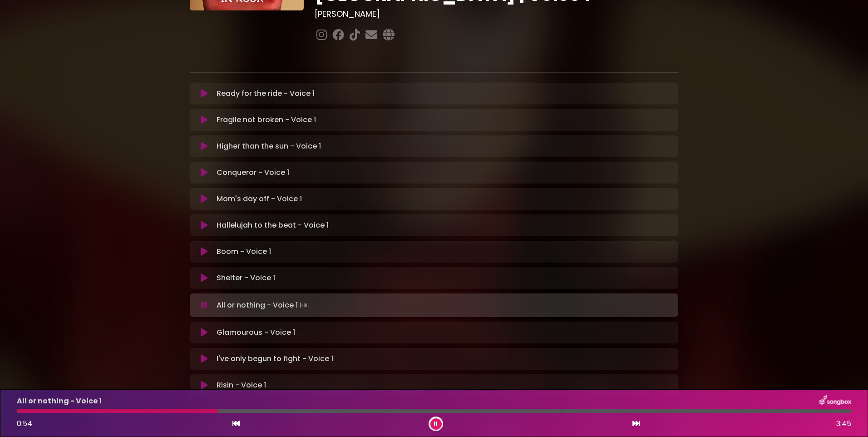  What do you see at coordinates (835, 401) in the screenshot?
I see `img: songbox-logo-white.png` at bounding box center [835, 401].